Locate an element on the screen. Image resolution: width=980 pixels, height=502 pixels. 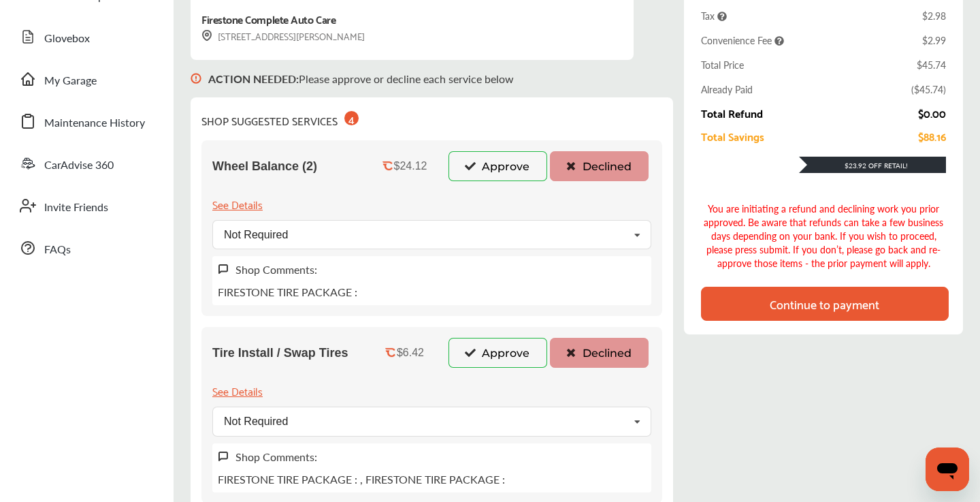
div: 4 is located at coordinates (351, 118).